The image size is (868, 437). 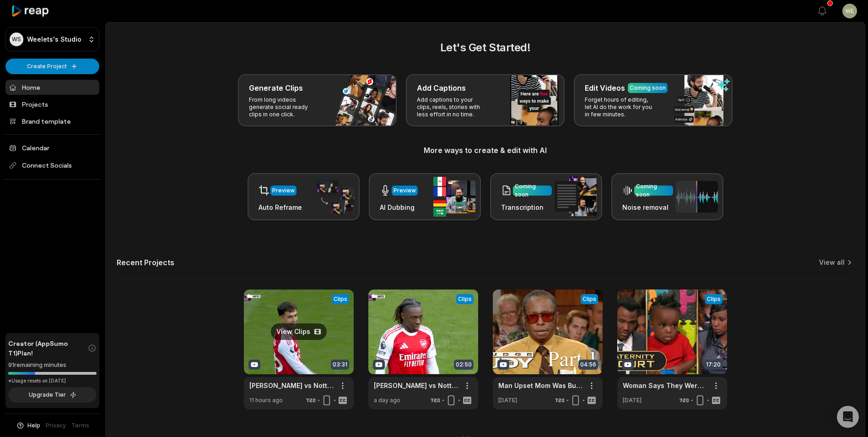 What do you see at coordinates (452, 107) in the screenshot?
I see `p: Add captions to your clips, reels, stories with less effort in no time.` at bounding box center [452, 107].